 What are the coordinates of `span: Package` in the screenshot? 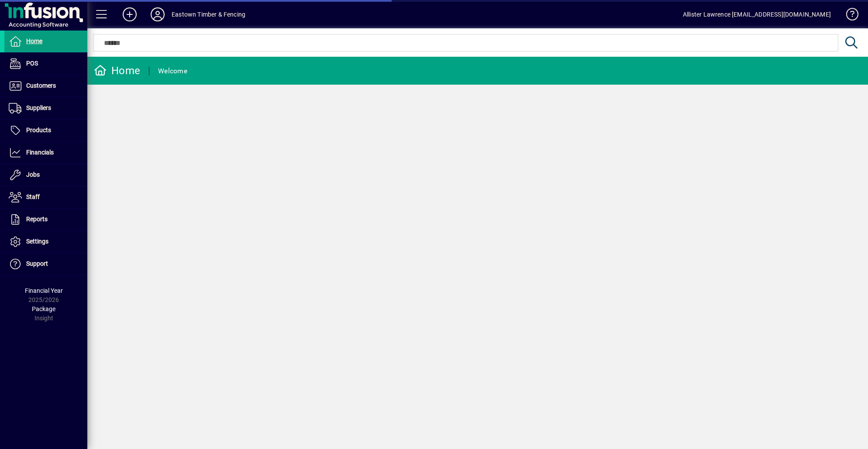 It's located at (44, 309).